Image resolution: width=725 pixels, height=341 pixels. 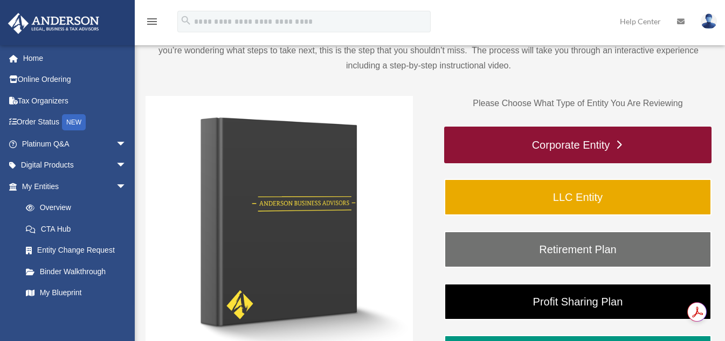 What do you see at coordinates (578, 103) in the screenshot?
I see `p: Please Choose What Type of Entity You Are Reviewing` at bounding box center [578, 103].